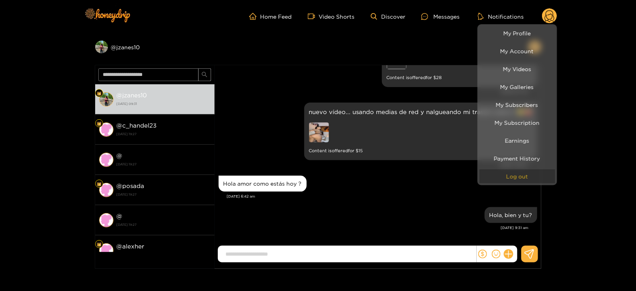  I want to click on a: My Subscription, so click(517, 123).